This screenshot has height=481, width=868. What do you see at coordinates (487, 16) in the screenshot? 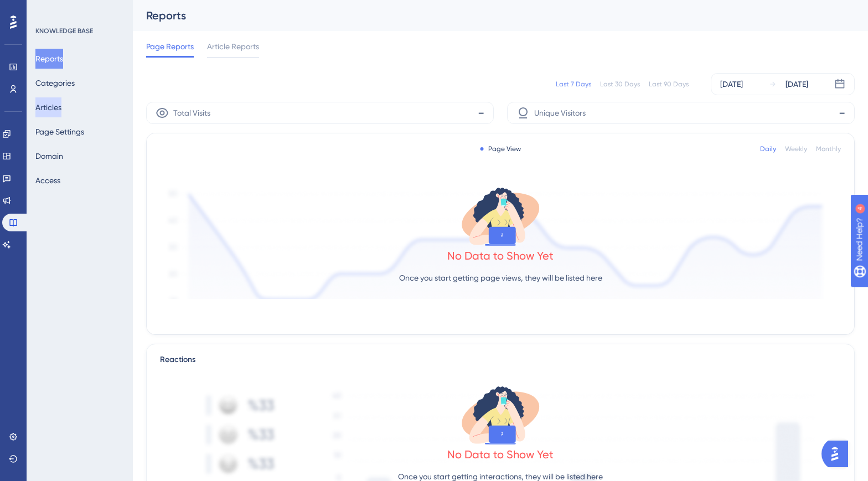
I see `div: Reports` at bounding box center [487, 16].